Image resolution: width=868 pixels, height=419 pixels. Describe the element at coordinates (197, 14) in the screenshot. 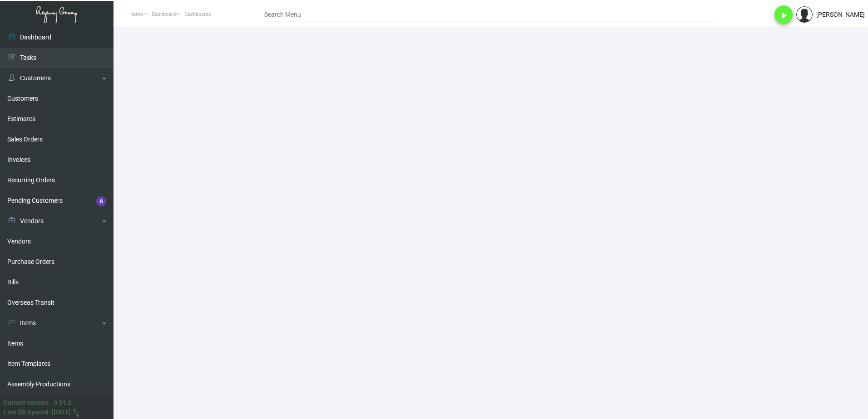

I see `span: Dashboards` at that location.